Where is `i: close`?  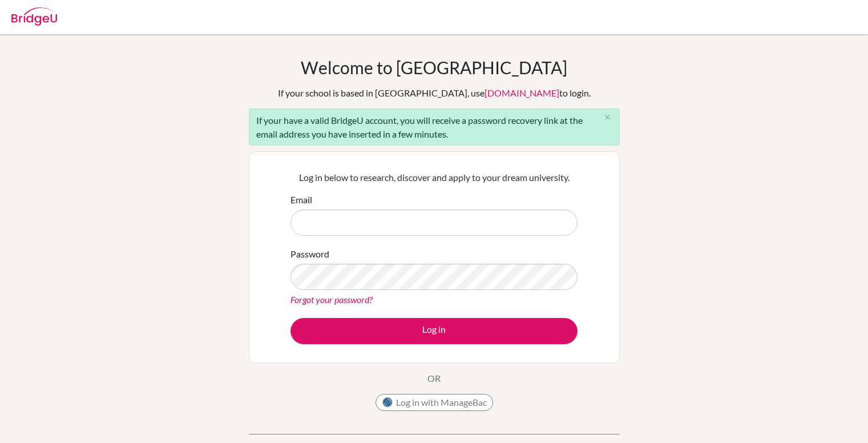 i: close is located at coordinates (607, 117).